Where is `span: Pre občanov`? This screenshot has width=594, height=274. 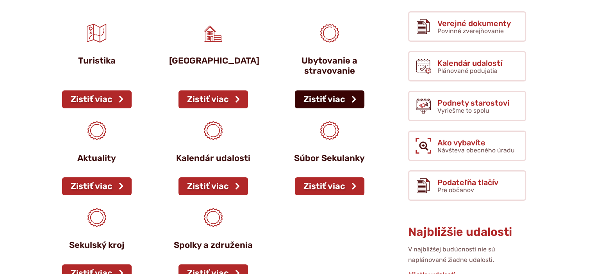 span: Pre občanov is located at coordinates (456, 190).